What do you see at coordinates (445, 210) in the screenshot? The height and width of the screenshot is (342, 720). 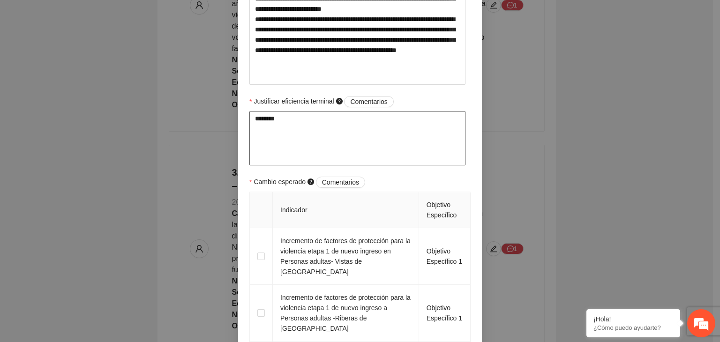 I see `th: Objetivo Específico` at bounding box center [445, 210].